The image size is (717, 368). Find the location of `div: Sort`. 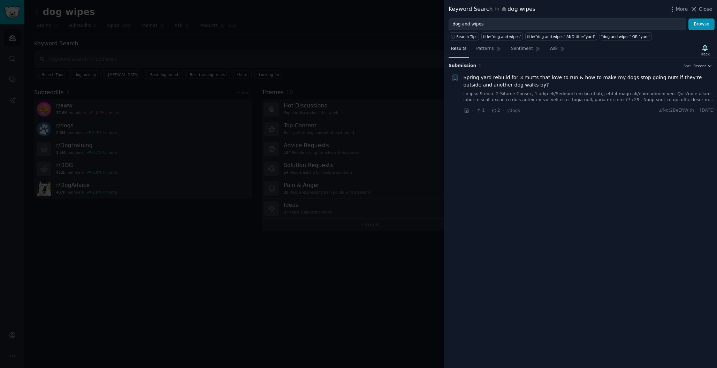

div: Sort is located at coordinates (687, 66).